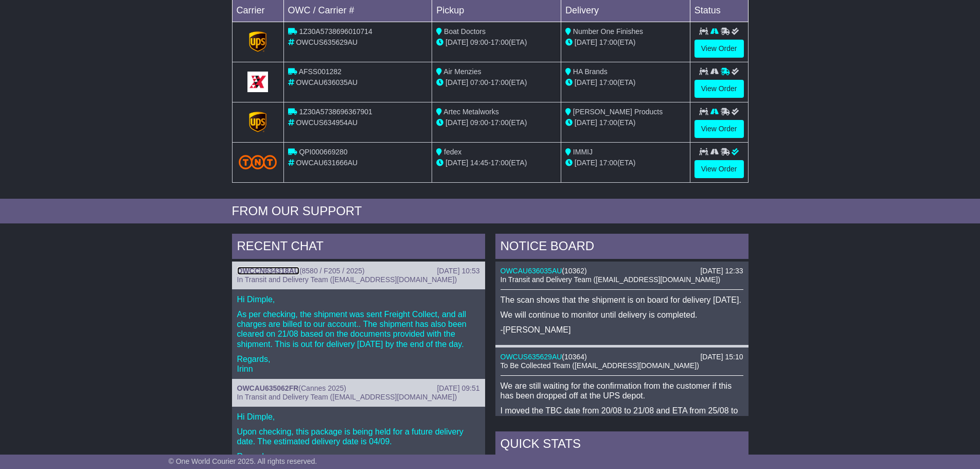 This screenshot has height=469, width=980. Describe the element at coordinates (359, 363) in the screenshot. I see `p: Regards, Irinn` at that location.